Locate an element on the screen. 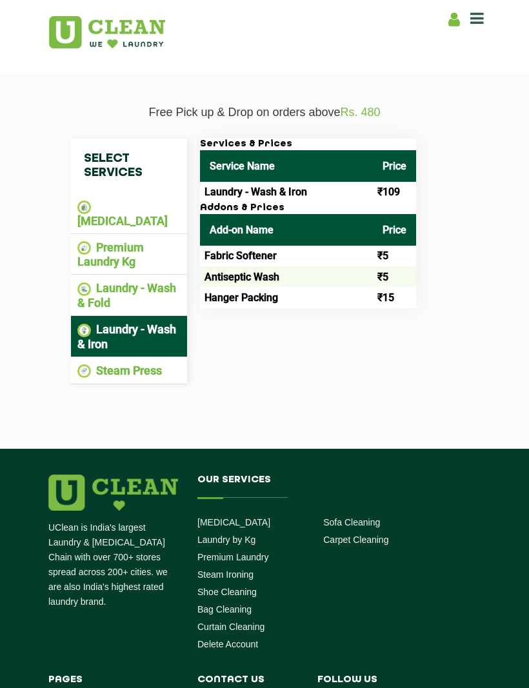 Image resolution: width=529 pixels, height=688 pixels. h3: Services & Prices is located at coordinates (308, 145).